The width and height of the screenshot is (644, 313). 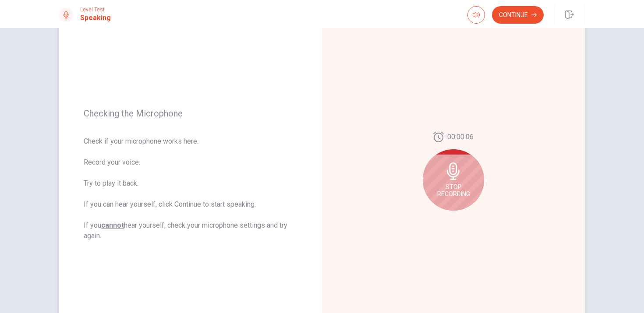 I want to click on h1: Speaking, so click(x=95, y=18).